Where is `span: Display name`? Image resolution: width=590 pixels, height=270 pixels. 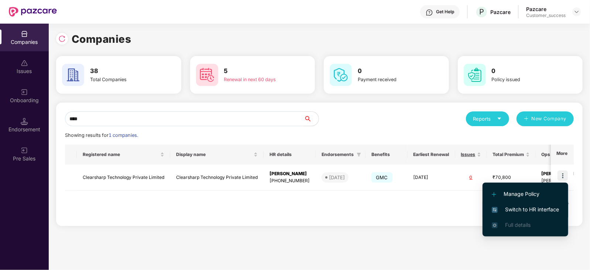
span: Display name is located at coordinates (214, 155).